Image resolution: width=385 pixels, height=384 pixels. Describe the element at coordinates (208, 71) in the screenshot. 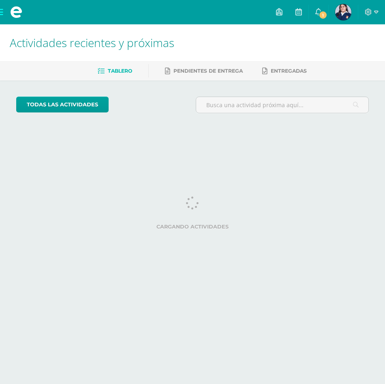

I see `span: Pendientes de entrega` at that location.